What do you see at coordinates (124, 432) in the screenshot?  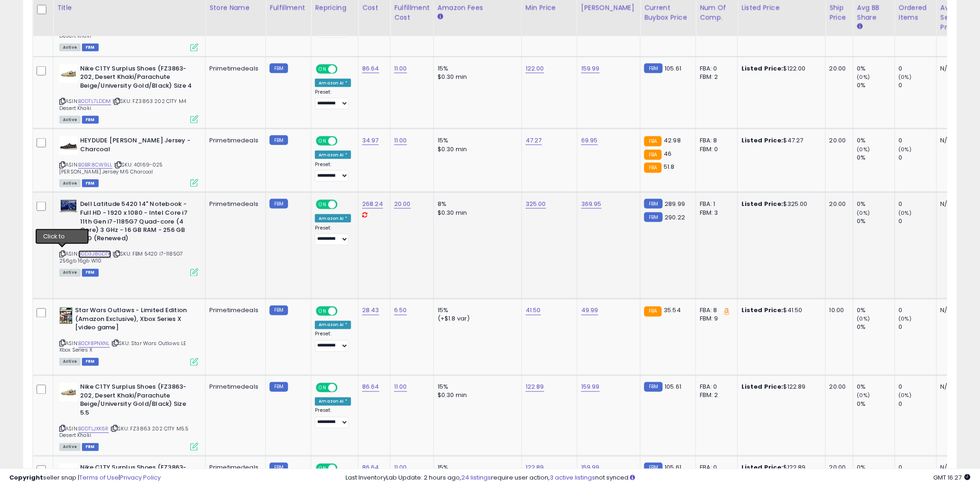 I see `span: | SKU: FZ3863 202 C1TY M5.5 Desert Khaki` at bounding box center [124, 432].